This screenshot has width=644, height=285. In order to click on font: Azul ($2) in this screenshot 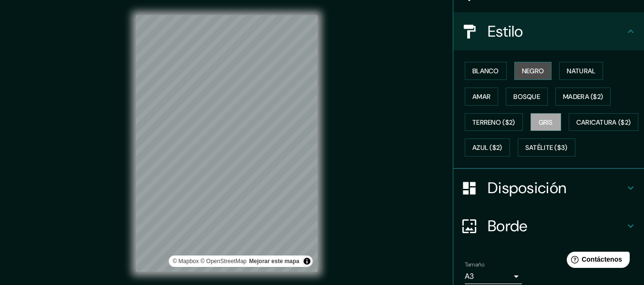, I will do `click(488, 148)`.